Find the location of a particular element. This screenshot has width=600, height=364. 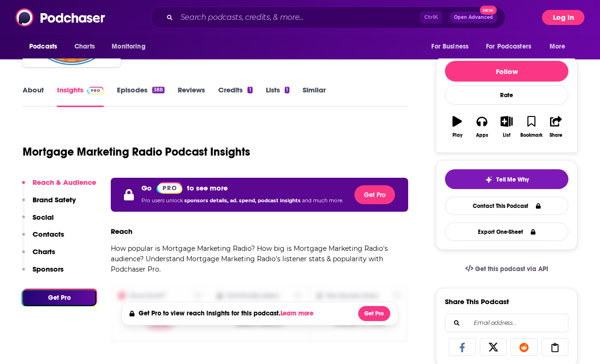

img: Podchaser - Follow, Share and Rate Podcasts is located at coordinates (61, 18).